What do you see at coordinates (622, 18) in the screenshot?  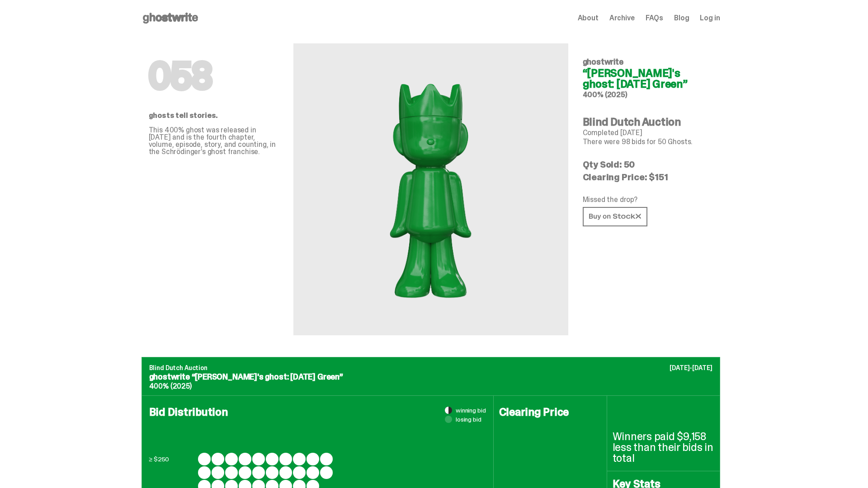 I see `span: Archive` at bounding box center [622, 18].